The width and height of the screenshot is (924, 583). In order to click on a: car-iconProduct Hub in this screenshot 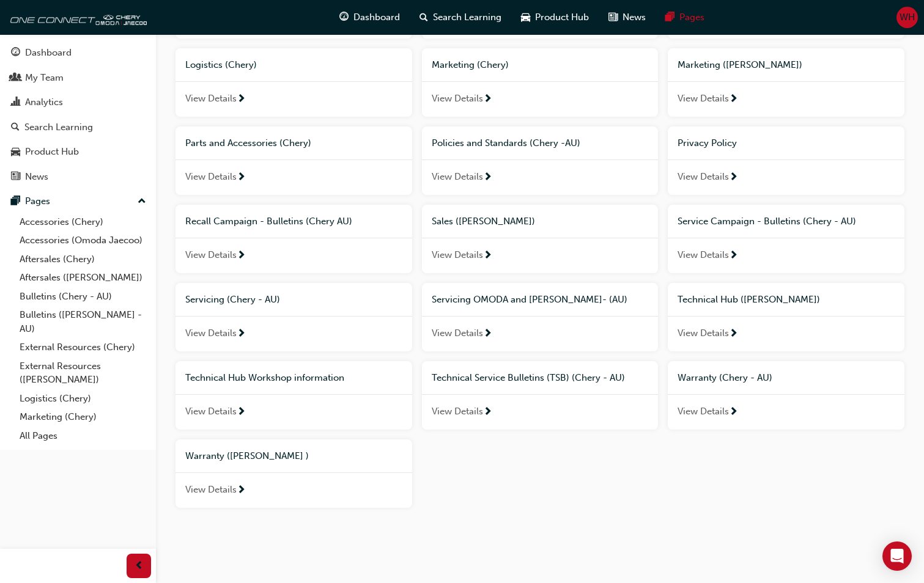, I will do `click(555, 17)`.